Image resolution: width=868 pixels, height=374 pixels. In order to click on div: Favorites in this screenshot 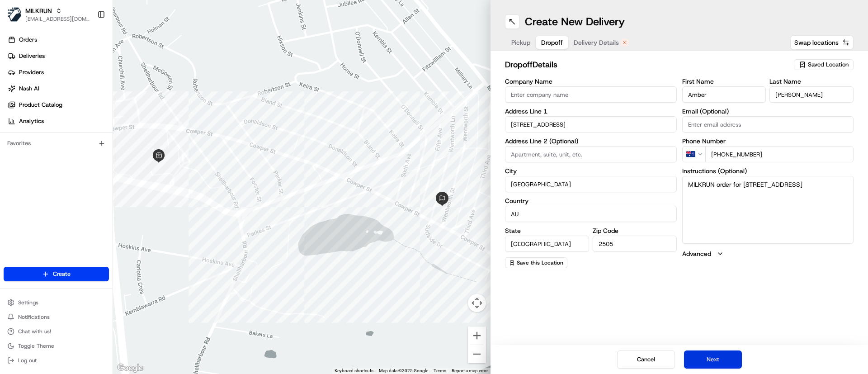, I will do `click(56, 143)`.